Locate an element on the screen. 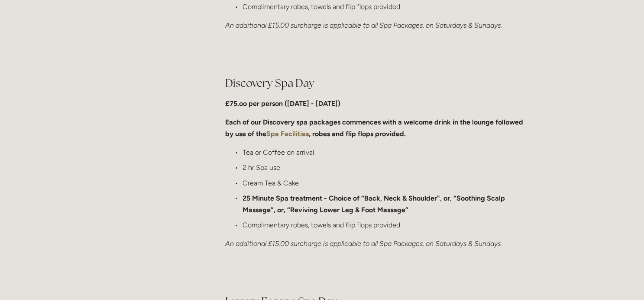  p: Tea or Coffee on arrival is located at coordinates (386, 153).